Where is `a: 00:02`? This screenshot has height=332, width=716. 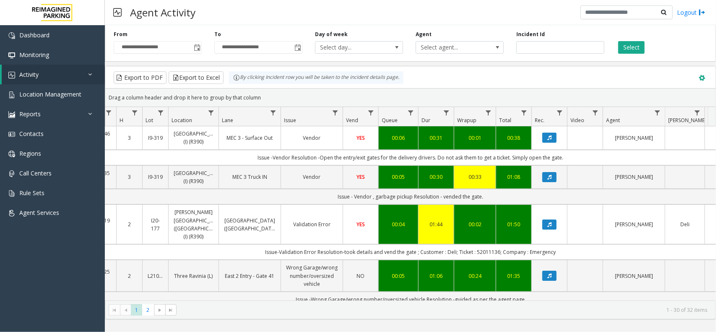 a: 00:02 is located at coordinates (475, 224).